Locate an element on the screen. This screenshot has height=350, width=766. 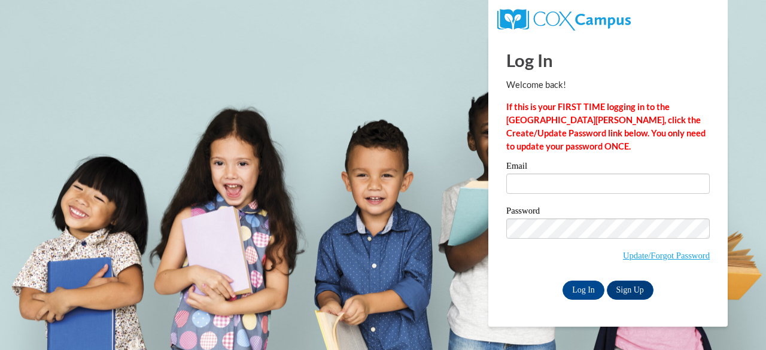
h1: Log In is located at coordinates (608, 60).